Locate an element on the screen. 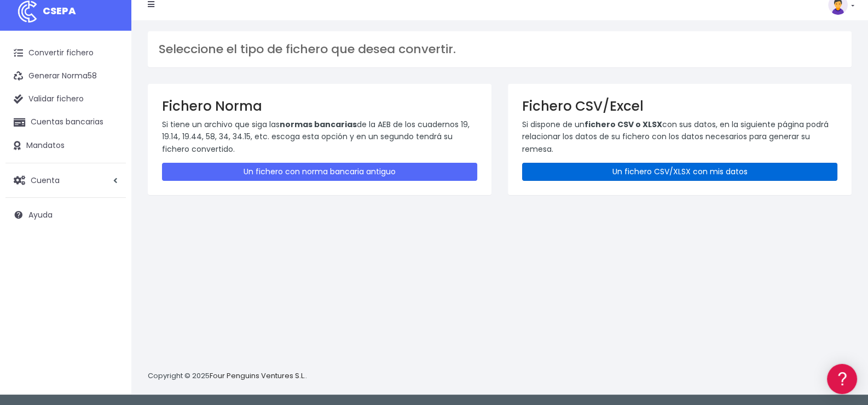 The image size is (868, 405). div: Facturación is located at coordinates (109, 222).